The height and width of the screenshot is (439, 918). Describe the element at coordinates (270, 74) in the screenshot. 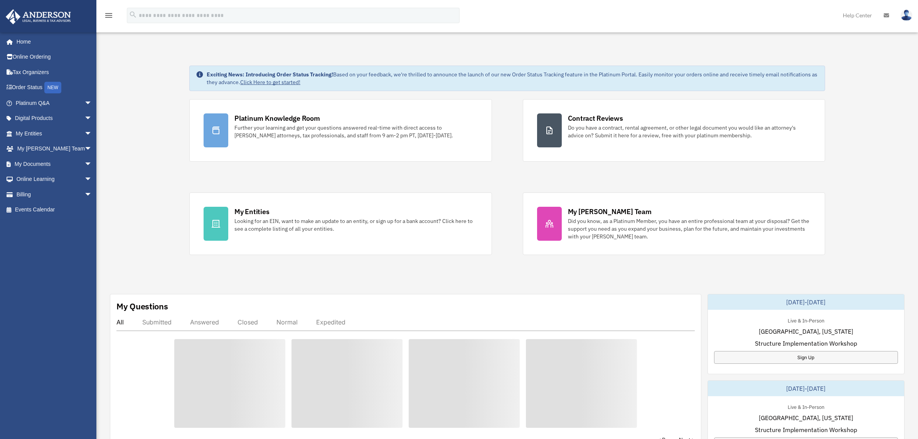

I see `strong: Exciting News: Introducing Order Status Tracking!` at that location.